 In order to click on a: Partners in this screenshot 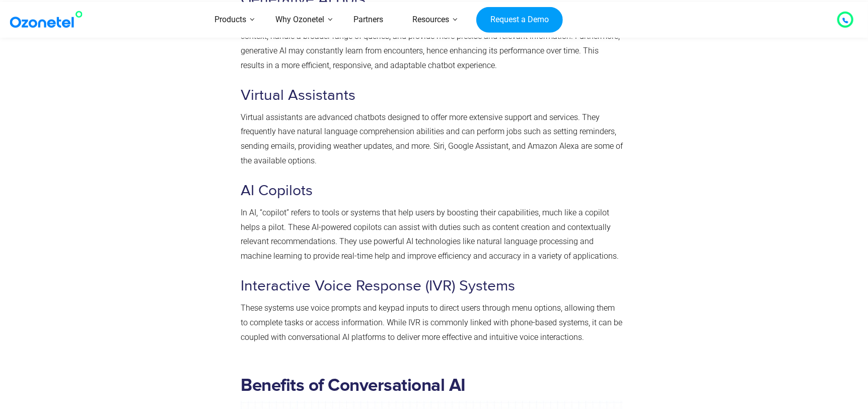, I will do `click(368, 20)`.